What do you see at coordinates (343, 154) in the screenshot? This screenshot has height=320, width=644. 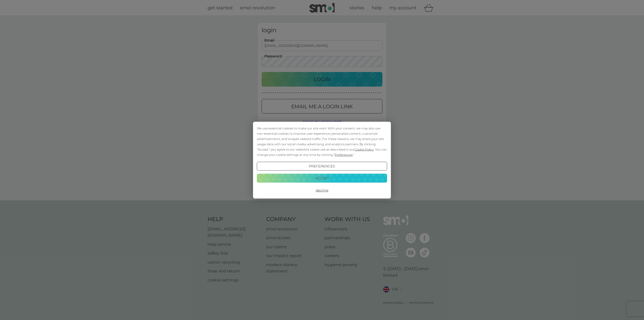 I see `span: Preferences` at bounding box center [343, 154].